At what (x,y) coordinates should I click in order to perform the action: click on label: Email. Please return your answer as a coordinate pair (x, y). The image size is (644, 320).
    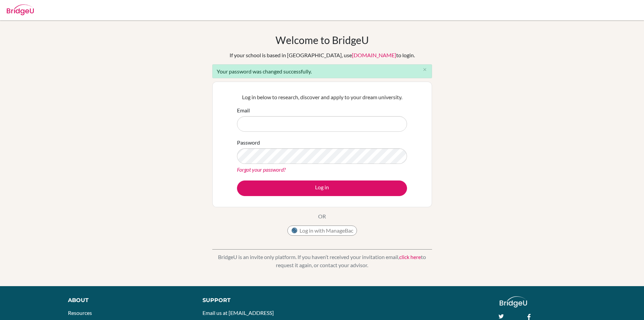
    Looking at the image, I should click on (244, 110).